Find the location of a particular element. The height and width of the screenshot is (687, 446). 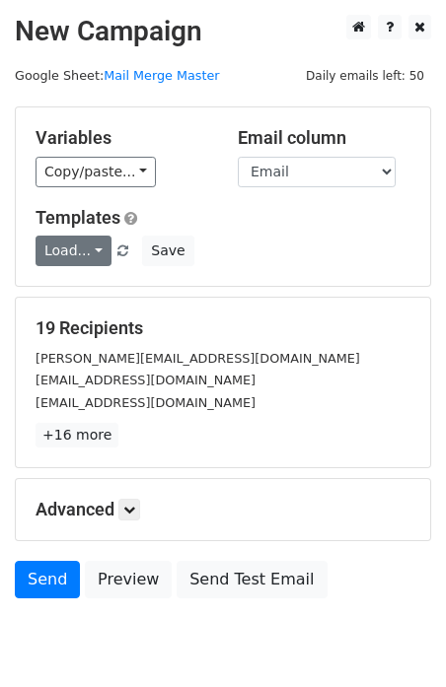

h5: Email column is located at coordinates (323, 138).